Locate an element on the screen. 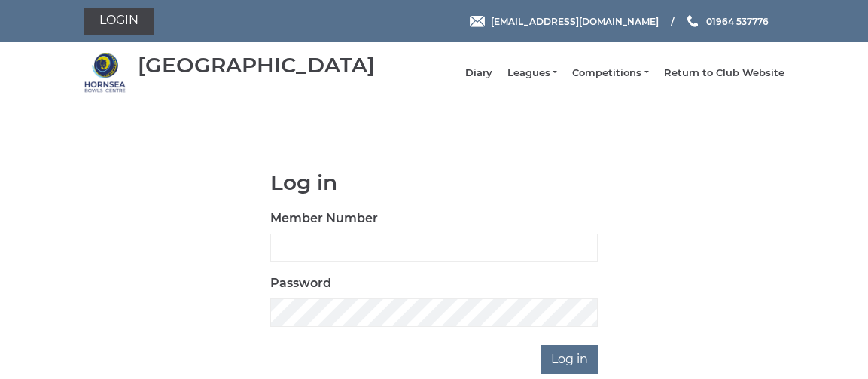  a: Return to Club Website is located at coordinates (725, 73).